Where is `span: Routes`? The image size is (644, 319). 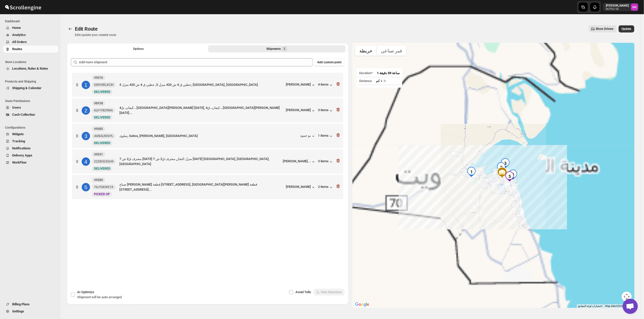 span: Routes is located at coordinates (18, 49).